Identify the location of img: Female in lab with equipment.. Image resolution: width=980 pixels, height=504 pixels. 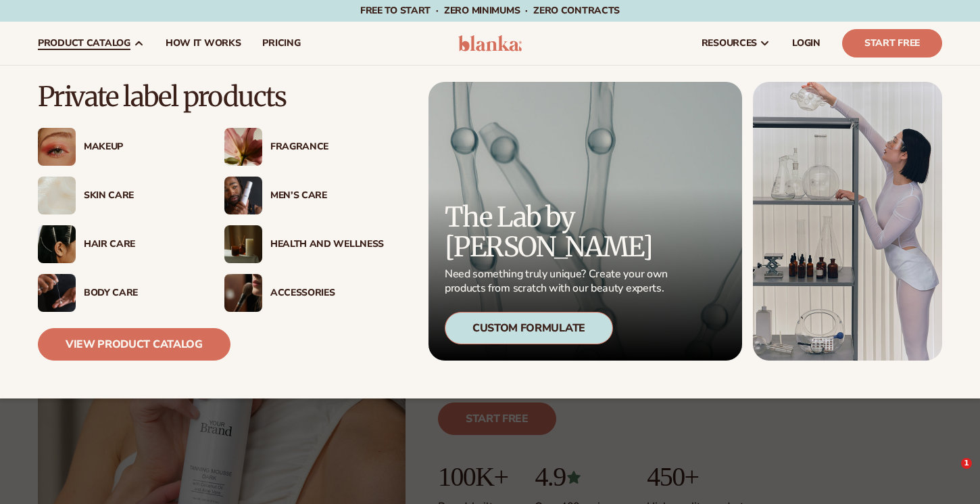
(848, 221).